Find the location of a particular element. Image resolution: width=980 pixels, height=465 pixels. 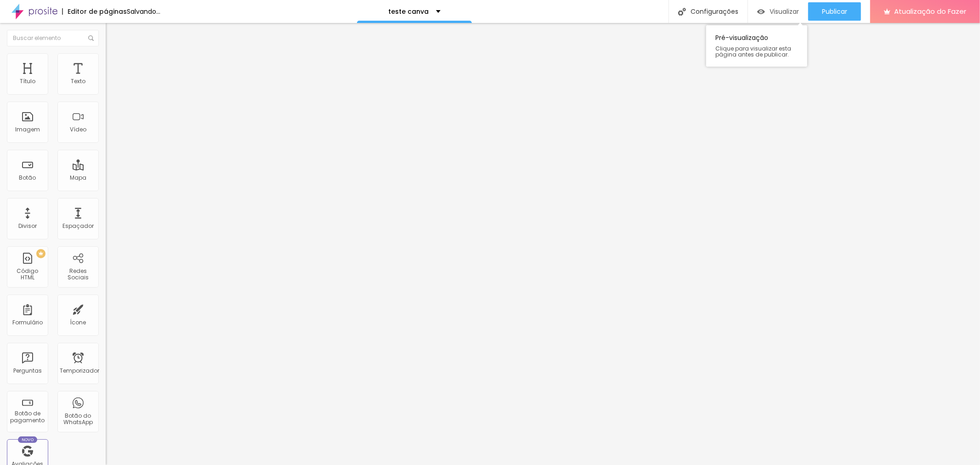

font: Imagem is located at coordinates (28, 129).